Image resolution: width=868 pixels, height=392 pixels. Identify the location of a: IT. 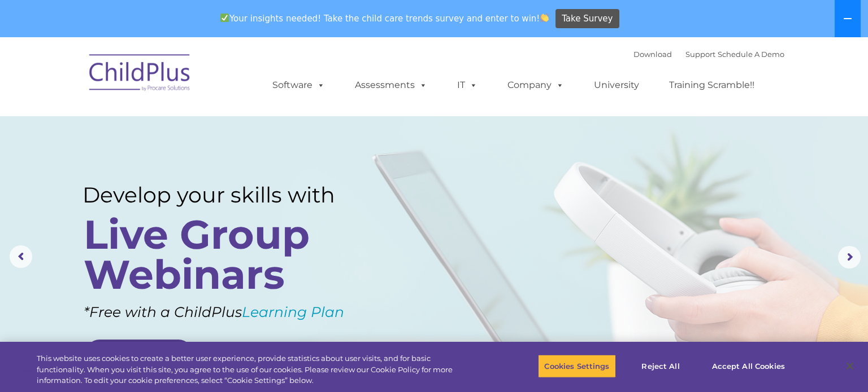
(468, 85).